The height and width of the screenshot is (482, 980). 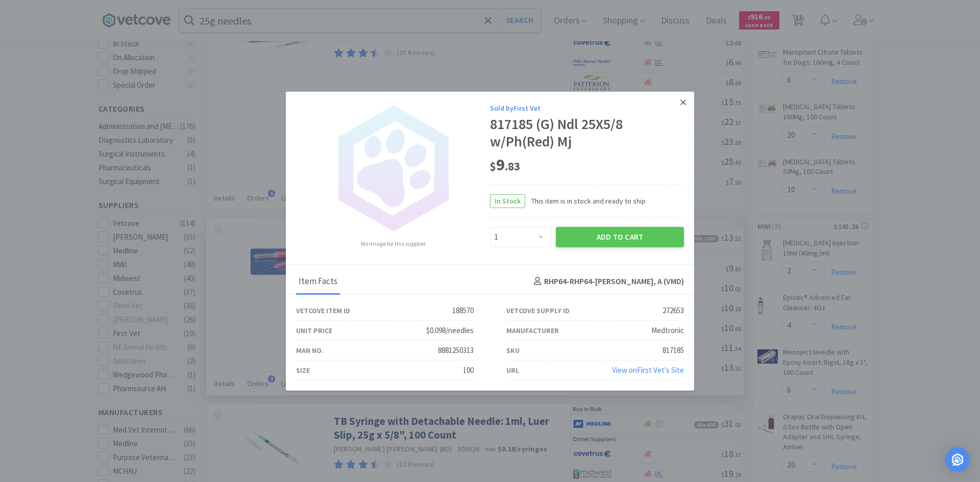 I want to click on div: 8881250313, so click(x=456, y=351).